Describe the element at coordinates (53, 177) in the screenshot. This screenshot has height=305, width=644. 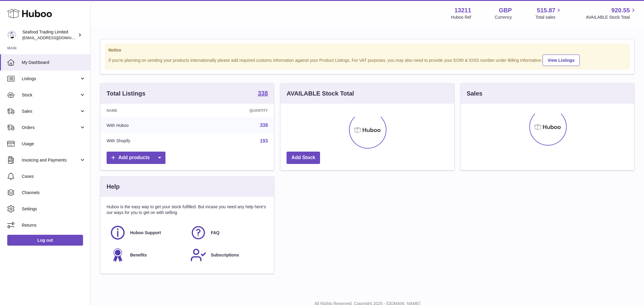
I see `span: Cases` at that location.